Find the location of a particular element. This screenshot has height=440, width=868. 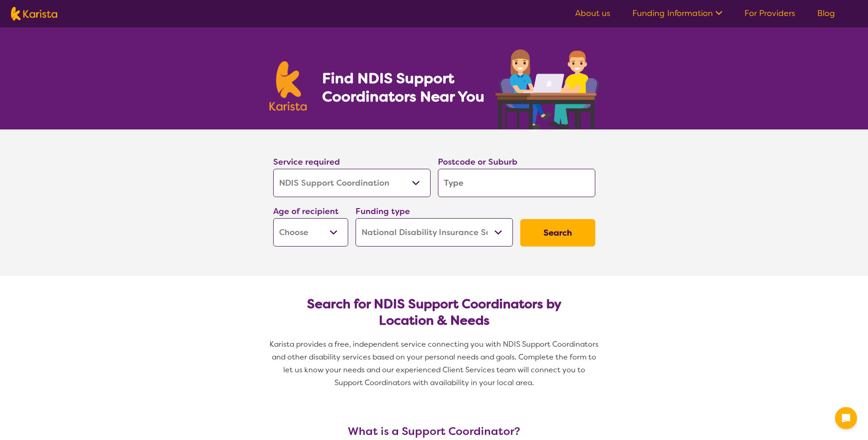

h3: What is a Support Coordinator? is located at coordinates (434, 431).